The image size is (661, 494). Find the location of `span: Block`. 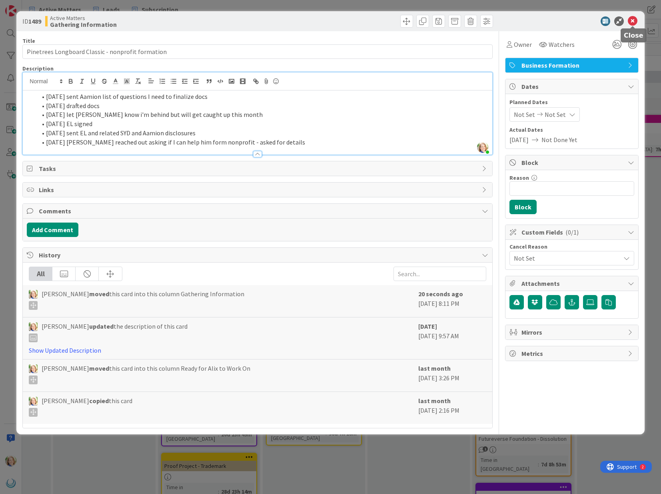

span: Block is located at coordinates (573, 162).